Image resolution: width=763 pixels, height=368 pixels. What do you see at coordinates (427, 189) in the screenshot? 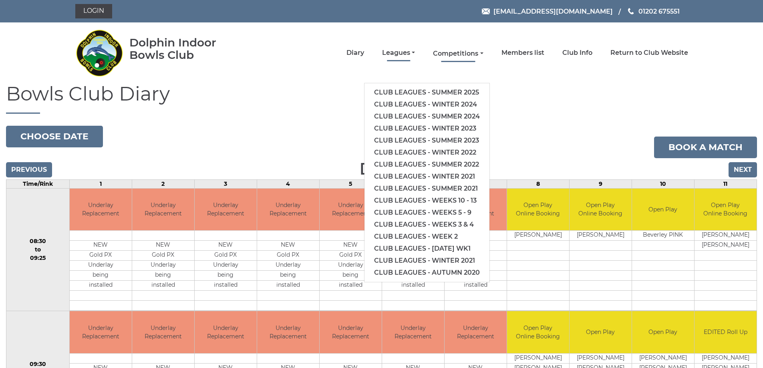
I see `a: Club leagues - Summer 2021` at bounding box center [427, 189].